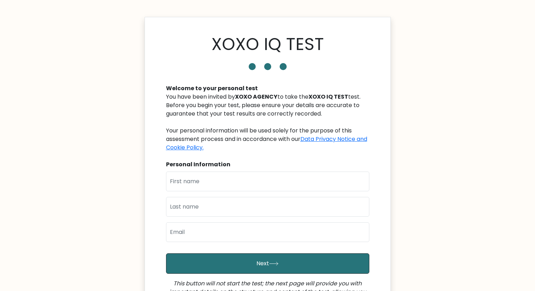 Image resolution: width=535 pixels, height=291 pixels. I want to click on h1: XOXO IQ TEST, so click(268, 44).